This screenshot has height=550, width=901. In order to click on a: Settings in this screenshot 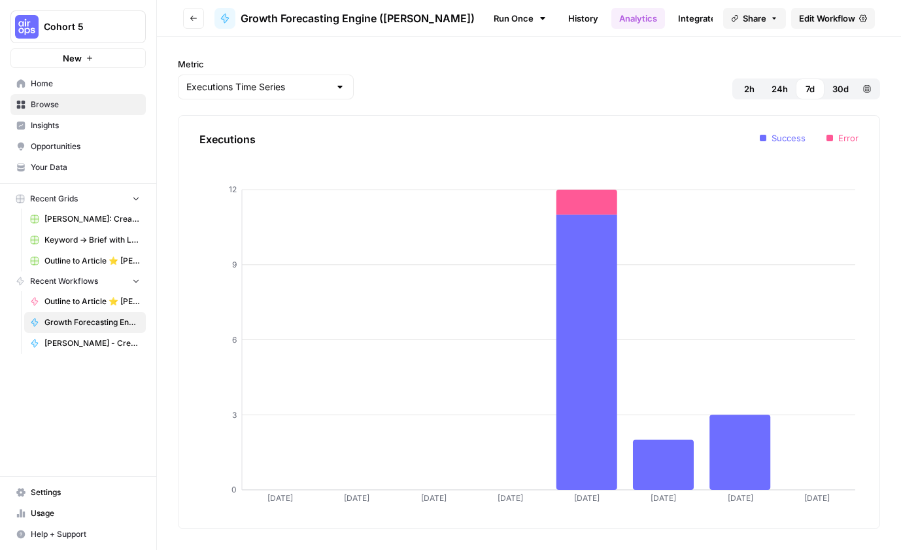, I will do `click(78, 492)`.